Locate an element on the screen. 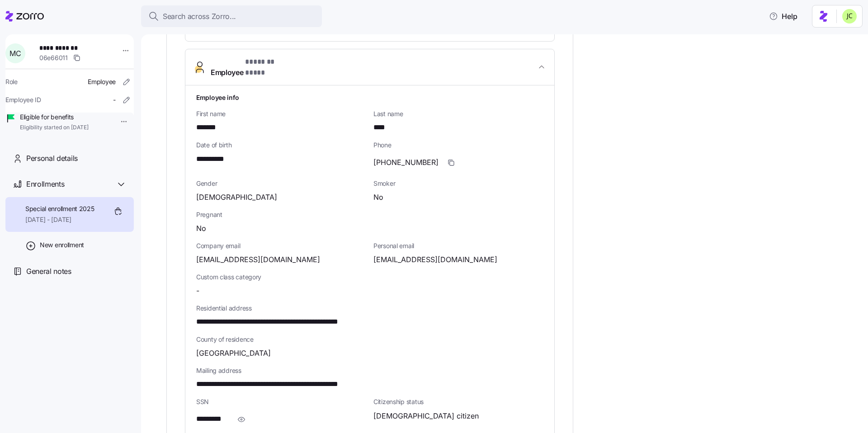  span: Last name is located at coordinates (459, 114).